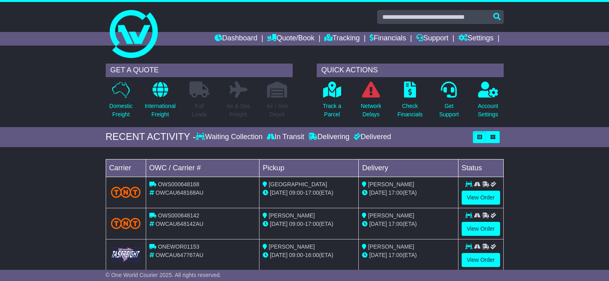  I want to click on img: GetCarrierServiceLogo, so click(126, 255).